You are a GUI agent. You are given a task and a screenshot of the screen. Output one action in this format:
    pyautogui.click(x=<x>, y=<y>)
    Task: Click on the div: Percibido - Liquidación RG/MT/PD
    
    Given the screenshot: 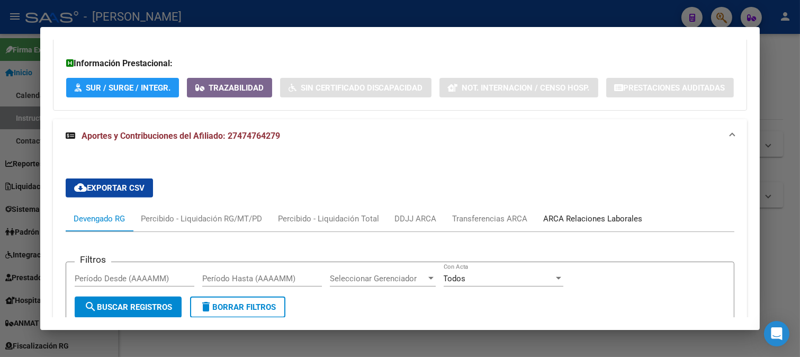 What is the action you would take?
    pyautogui.click(x=201, y=219)
    